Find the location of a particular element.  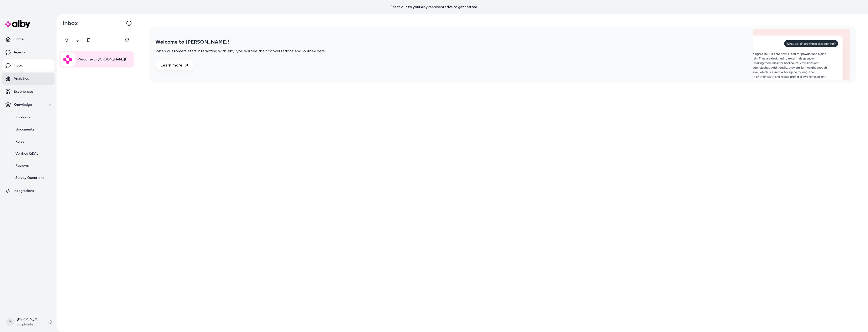

p: Knowledge is located at coordinates (23, 105).